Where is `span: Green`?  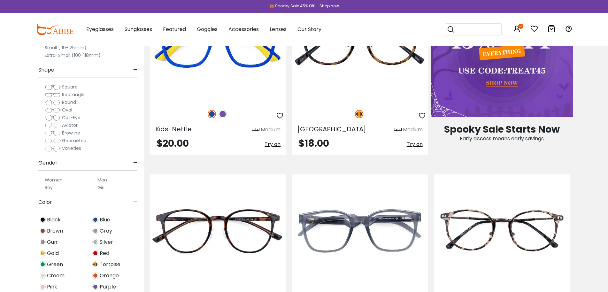 span: Green is located at coordinates (55, 265).